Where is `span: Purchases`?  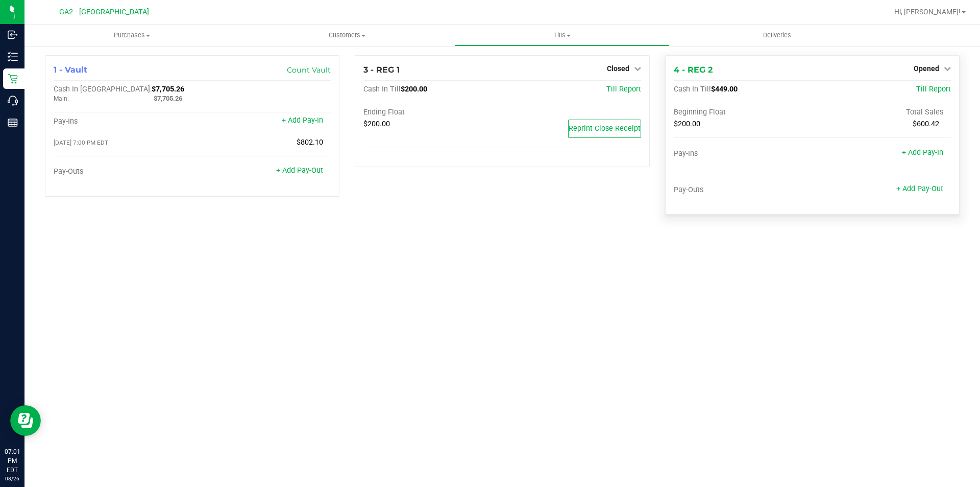 span: Purchases is located at coordinates (131, 35).